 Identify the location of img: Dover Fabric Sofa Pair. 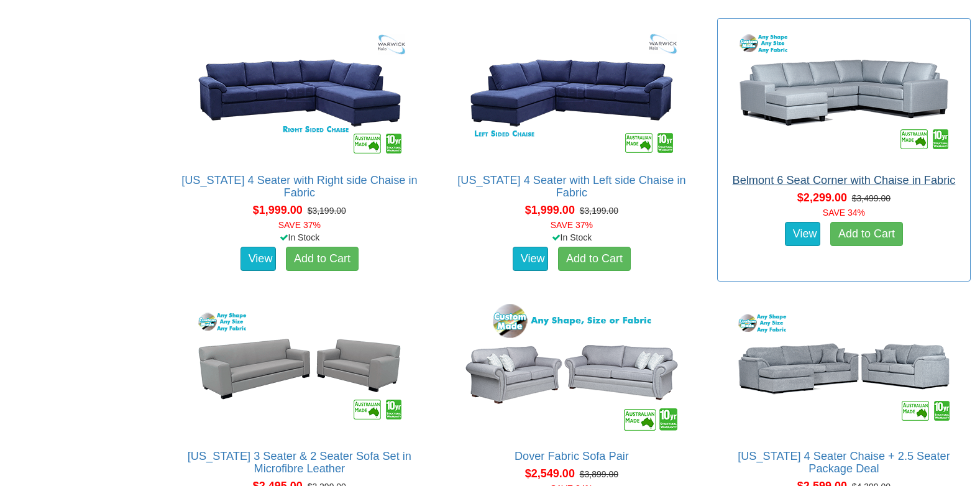
(572, 369).